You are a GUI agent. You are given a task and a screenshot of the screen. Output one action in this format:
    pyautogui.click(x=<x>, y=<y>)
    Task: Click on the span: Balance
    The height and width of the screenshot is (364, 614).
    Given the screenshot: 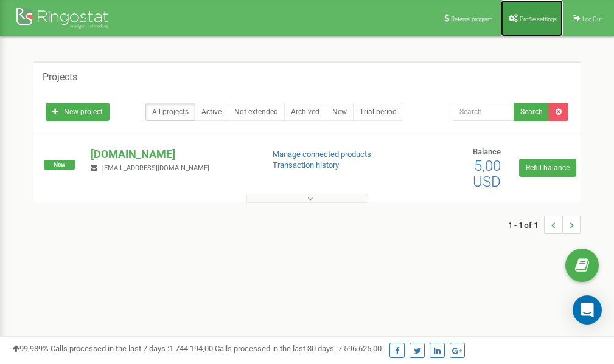 What is the action you would take?
    pyautogui.click(x=487, y=152)
    